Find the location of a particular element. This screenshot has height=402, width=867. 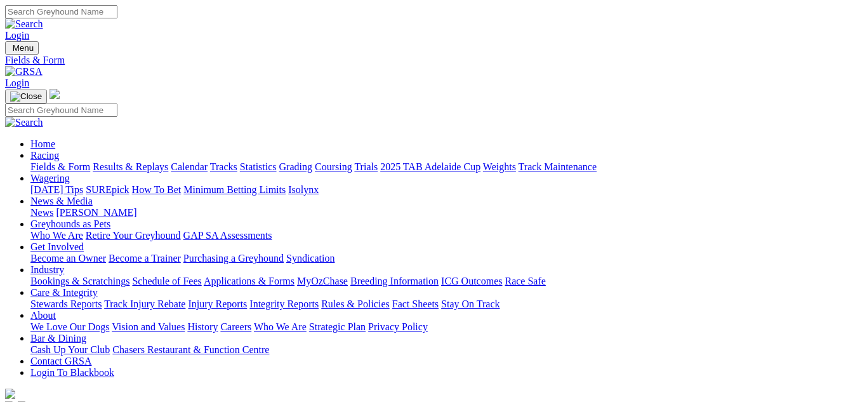

a: Results & Replays is located at coordinates (130, 166).